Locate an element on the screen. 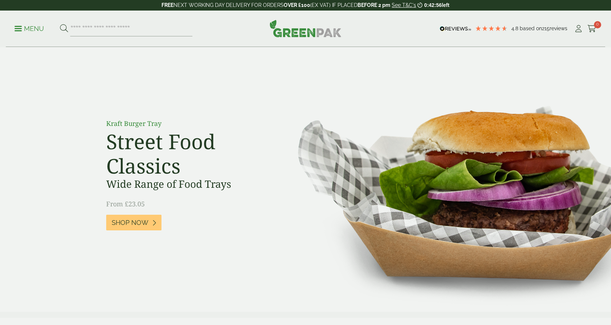  h2: Street Food Classics is located at coordinates (188, 153).